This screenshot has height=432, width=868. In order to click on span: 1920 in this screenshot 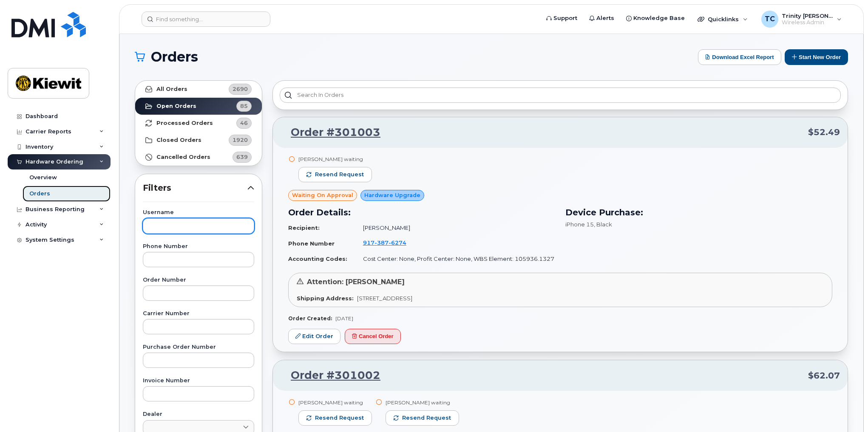, I will do `click(240, 140)`.